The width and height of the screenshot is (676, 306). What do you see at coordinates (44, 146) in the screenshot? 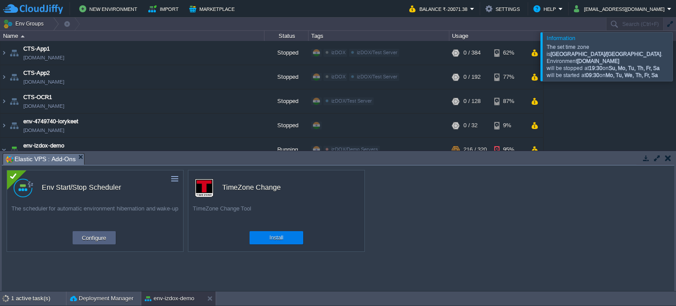
I see `span: env-izdox-demo` at bounding box center [44, 146].